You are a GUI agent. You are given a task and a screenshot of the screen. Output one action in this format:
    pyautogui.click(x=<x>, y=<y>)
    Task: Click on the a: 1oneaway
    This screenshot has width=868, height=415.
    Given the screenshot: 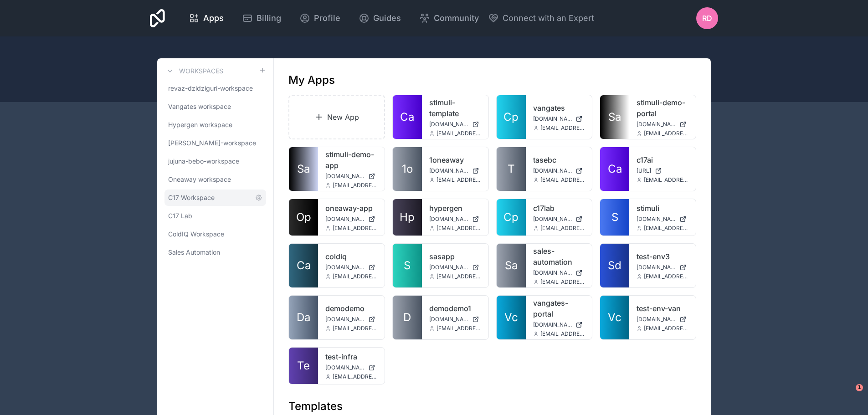 What is the action you would take?
    pyautogui.click(x=455, y=160)
    